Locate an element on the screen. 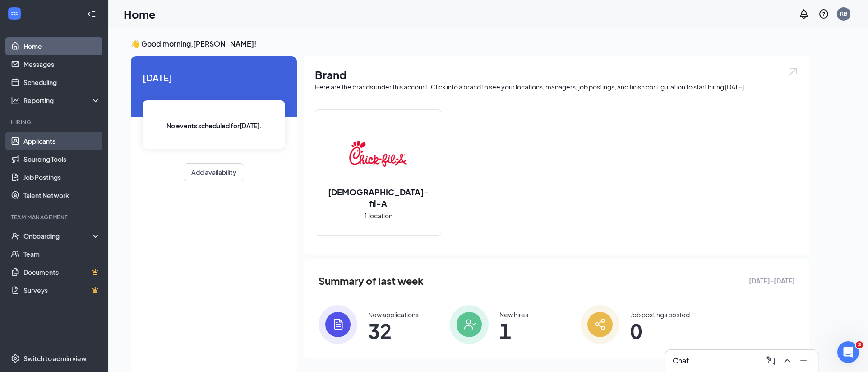 The height and width of the screenshot is (372, 868). a: Sourcing Tools is located at coordinates (62, 159).